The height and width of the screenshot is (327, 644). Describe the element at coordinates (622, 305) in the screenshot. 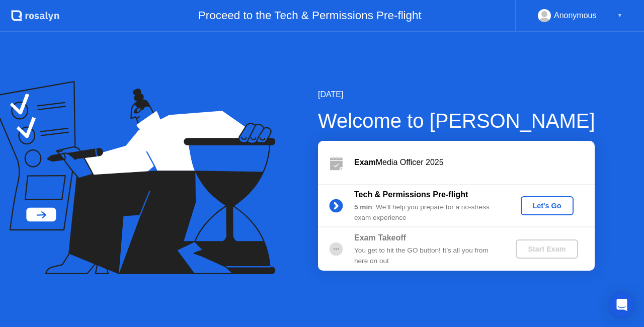

I see `div: Open Intercom Messenger` at that location.